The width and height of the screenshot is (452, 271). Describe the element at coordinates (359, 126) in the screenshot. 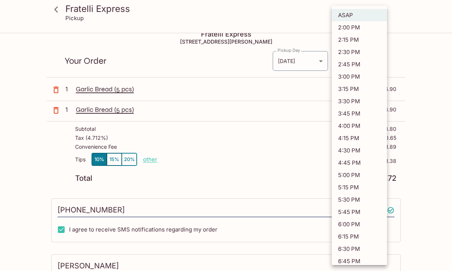

I see `li: 4:00 PM` at that location.